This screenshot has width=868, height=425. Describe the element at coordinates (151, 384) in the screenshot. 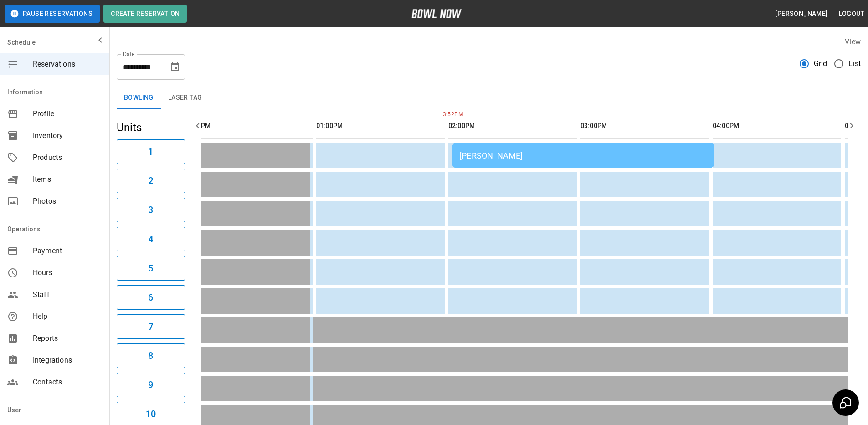

I see `button: 9` at that location.